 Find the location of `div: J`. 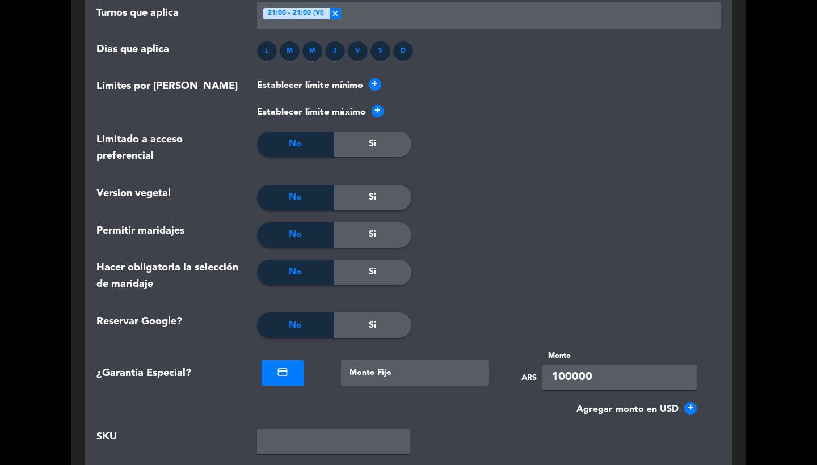

div: J is located at coordinates (335, 51).